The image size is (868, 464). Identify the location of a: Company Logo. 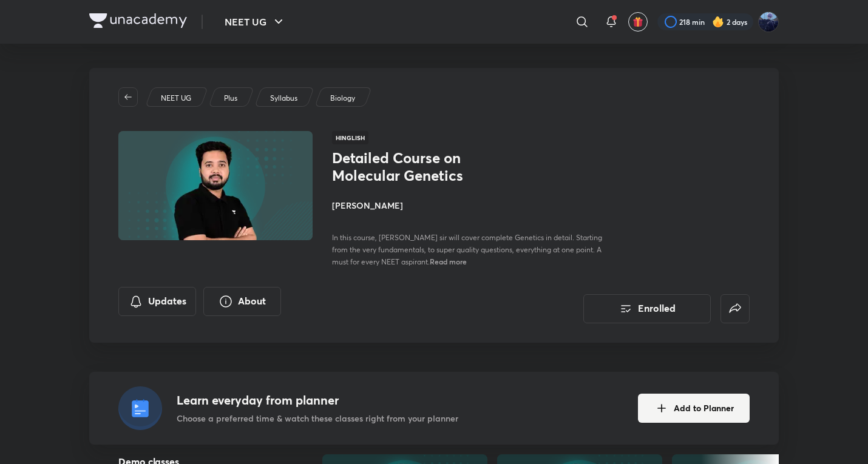
(138, 22).